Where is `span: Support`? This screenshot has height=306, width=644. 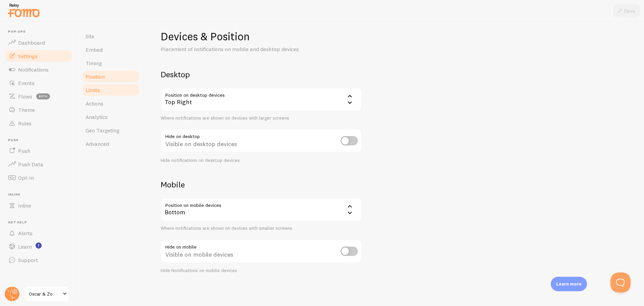 span: Support is located at coordinates (28, 260).